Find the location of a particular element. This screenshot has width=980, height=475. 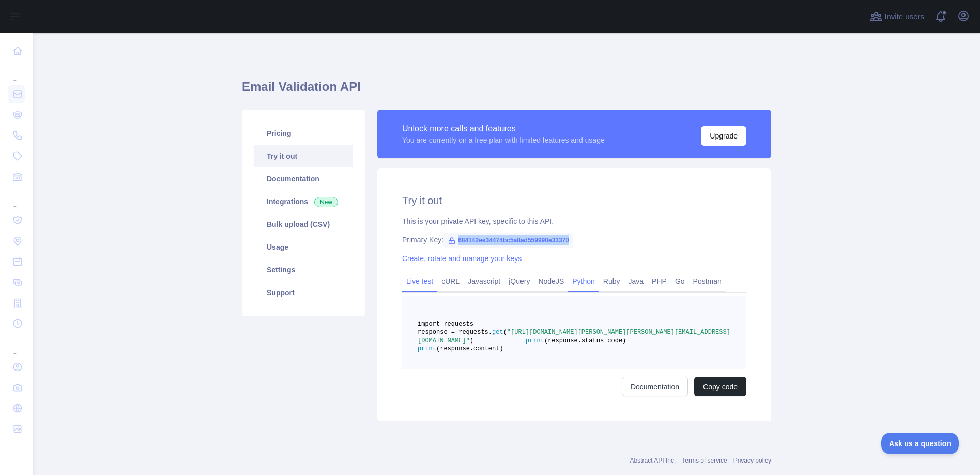

div: Unlock more calls and features is located at coordinates (504, 129).